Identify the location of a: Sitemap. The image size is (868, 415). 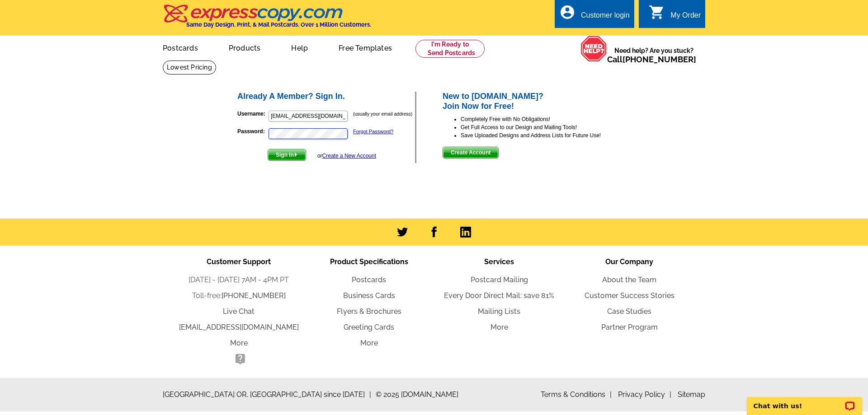
(691, 394).